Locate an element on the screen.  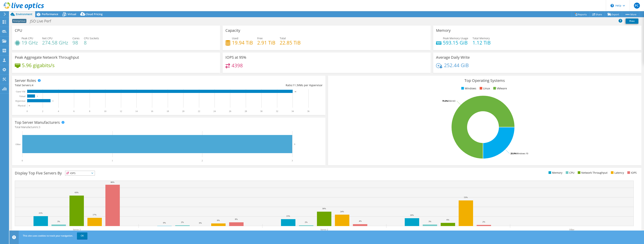
text: 30% is located at coordinates (324, 208).